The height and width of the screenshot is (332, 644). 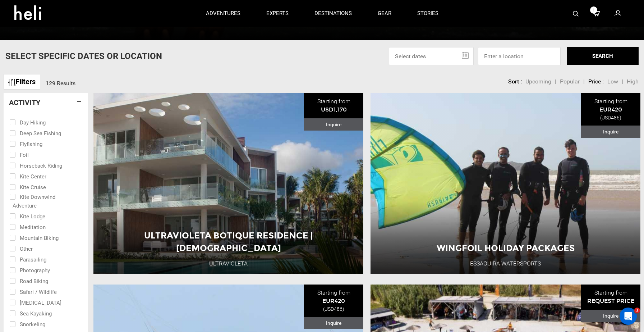 What do you see at coordinates (613, 81) in the screenshot?
I see `span: Low` at bounding box center [613, 81].